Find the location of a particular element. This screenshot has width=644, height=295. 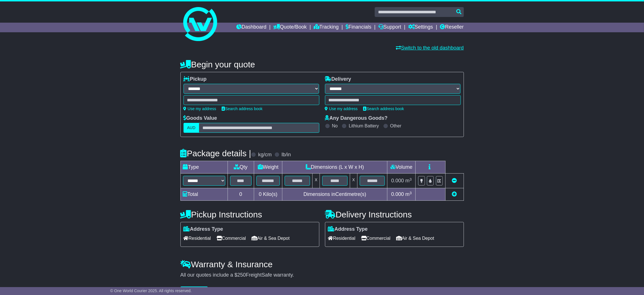

label: Pickup is located at coordinates (195, 79).